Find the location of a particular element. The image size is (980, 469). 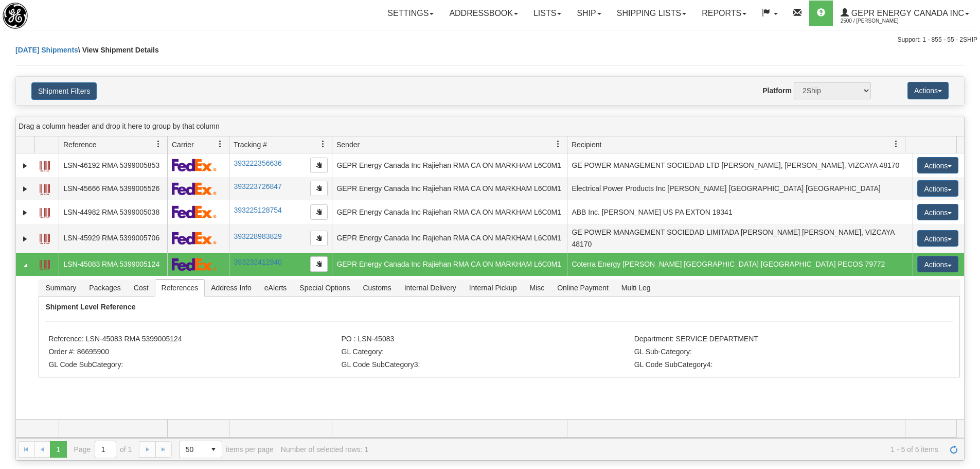

span: eAlerts is located at coordinates (276, 288).